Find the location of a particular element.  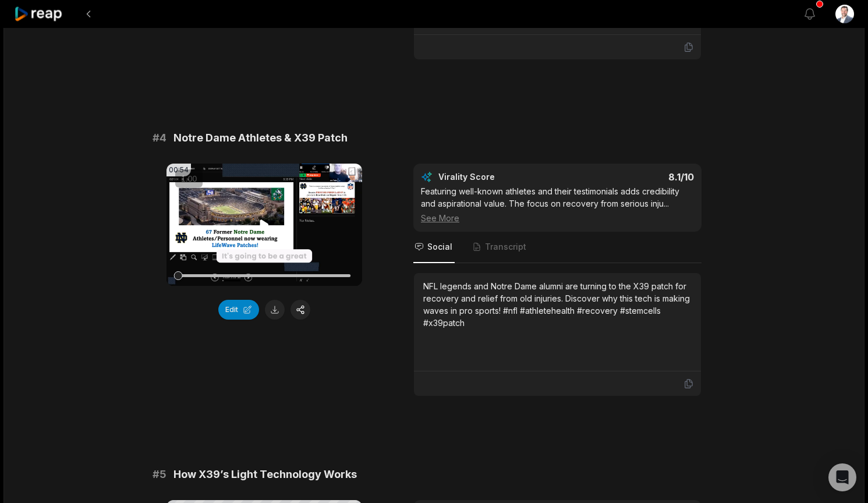

span: Notre Dame Athletes & X39 Patch is located at coordinates (260, 138).